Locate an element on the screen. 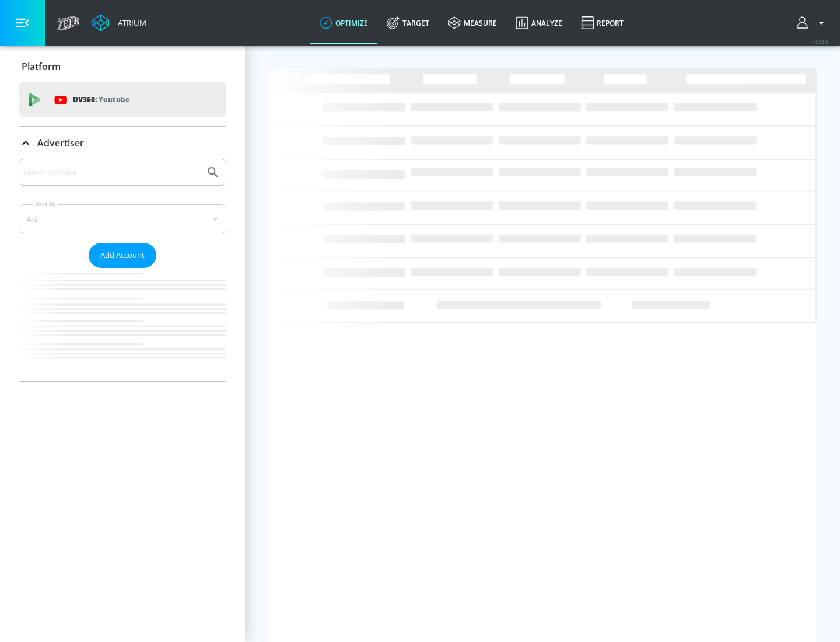 Image resolution: width=840 pixels, height=642 pixels. button: Add Account is located at coordinates (123, 255).